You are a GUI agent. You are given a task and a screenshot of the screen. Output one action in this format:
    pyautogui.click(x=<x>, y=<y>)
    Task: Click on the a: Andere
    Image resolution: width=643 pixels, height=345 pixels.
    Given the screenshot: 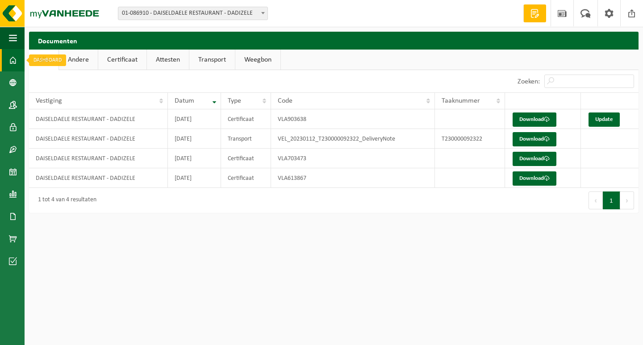 What is the action you would take?
    pyautogui.click(x=78, y=60)
    